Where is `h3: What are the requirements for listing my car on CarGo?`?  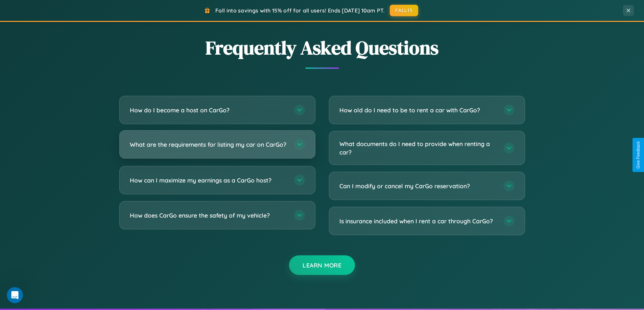
h3: What are the requirements for listing my car on CarGo? is located at coordinates (208, 145).